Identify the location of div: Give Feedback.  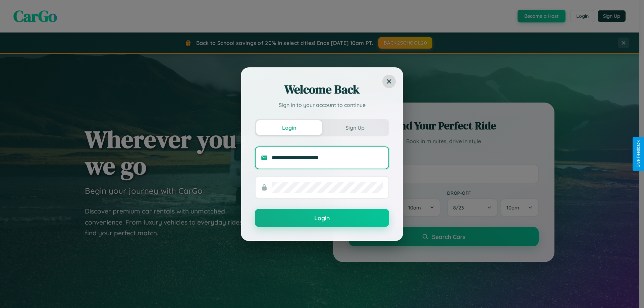
(638, 154).